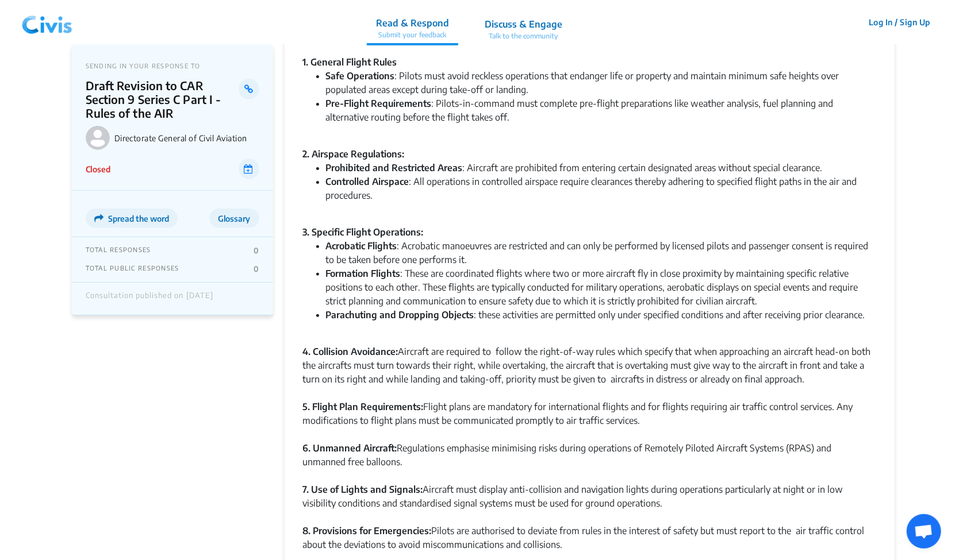 The image size is (955, 560). What do you see at coordinates (601, 168) in the screenshot?
I see `li: : Aircraft are prohibited from entering certain designated areas without special clearance.` at bounding box center [601, 168].